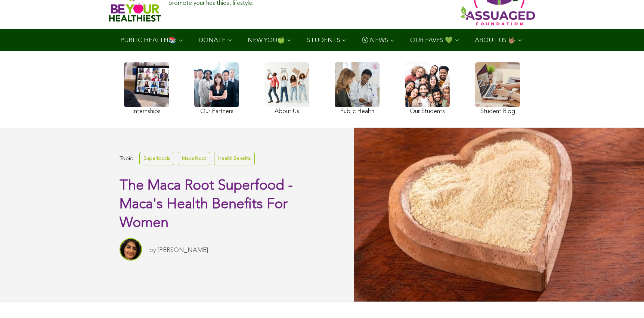 The image size is (644, 318). What do you see at coordinates (495, 40) in the screenshot?
I see `span: ABOUT US 🤟🏽` at bounding box center [495, 40].